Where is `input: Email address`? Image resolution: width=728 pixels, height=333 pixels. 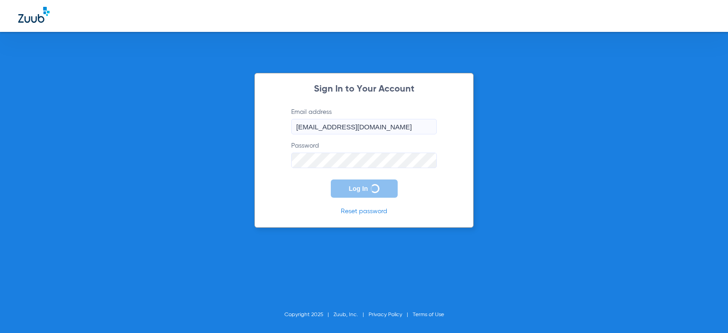
input: Email address is located at coordinates (364, 127).